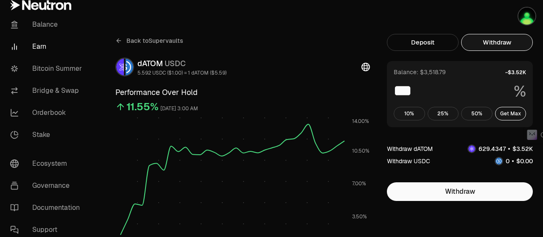  Describe the element at coordinates (175, 63) in the screenshot. I see `span: USDC` at that location.